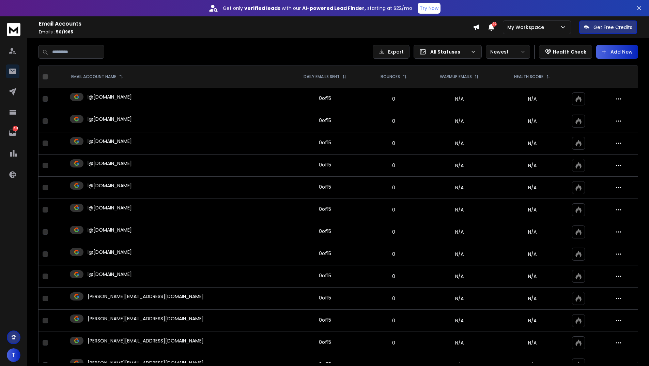 This screenshot has width=649, height=366. What do you see at coordinates (256, 32) in the screenshot?
I see `p: Emails :` at bounding box center [256, 32].